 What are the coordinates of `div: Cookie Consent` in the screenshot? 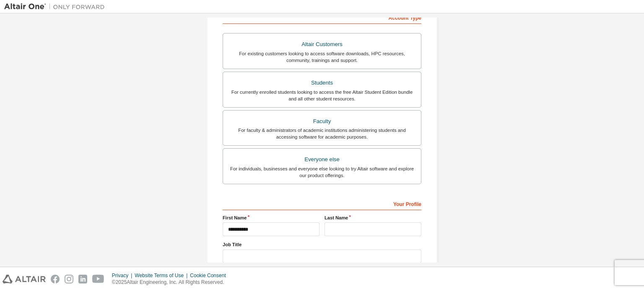 It's located at (210, 275).